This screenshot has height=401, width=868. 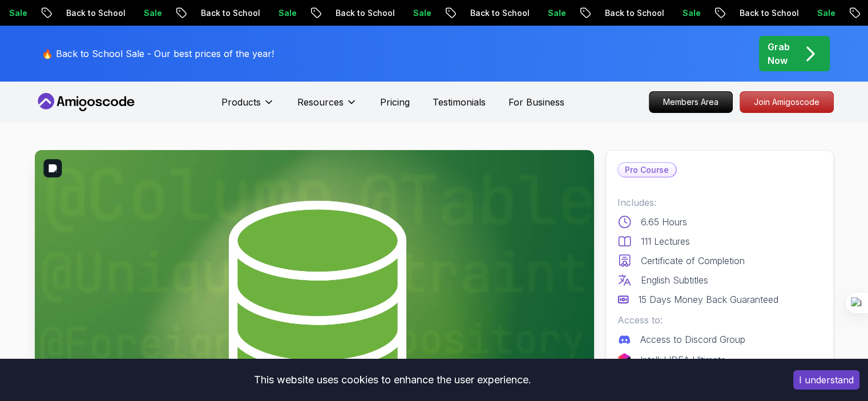 What do you see at coordinates (663, 222) in the screenshot?
I see `p: 6.65 Hours` at bounding box center [663, 222].